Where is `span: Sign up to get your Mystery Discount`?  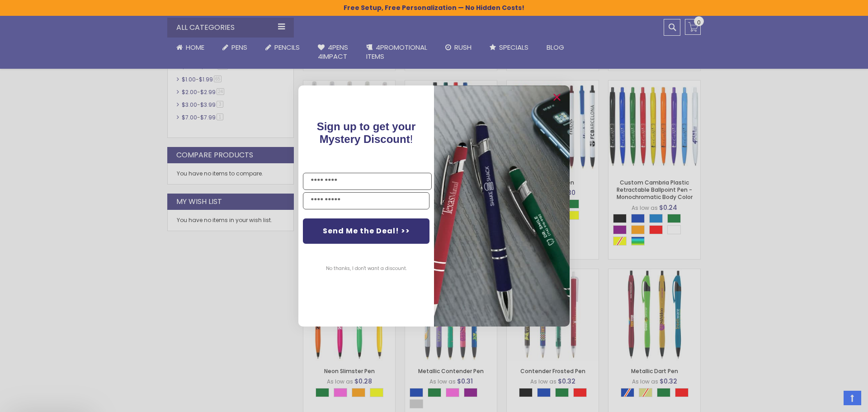
span: Sign up to get your Mystery Discount is located at coordinates (366, 132).